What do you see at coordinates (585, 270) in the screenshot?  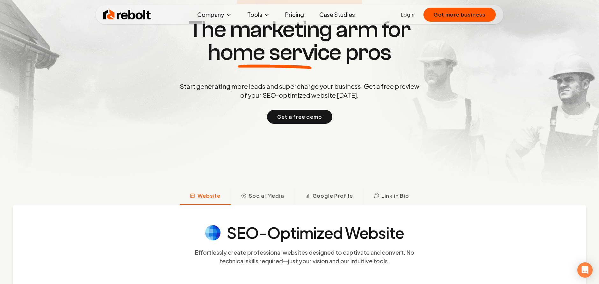 I see `div: Open Intercom Messenger` at bounding box center [585, 270].